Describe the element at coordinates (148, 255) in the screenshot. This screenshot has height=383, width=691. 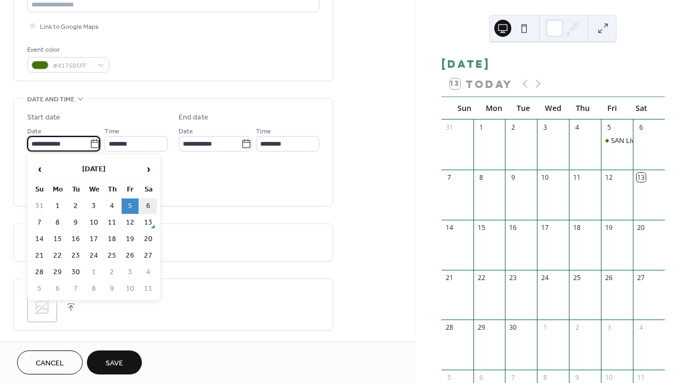
I see `td: 27` at that location.